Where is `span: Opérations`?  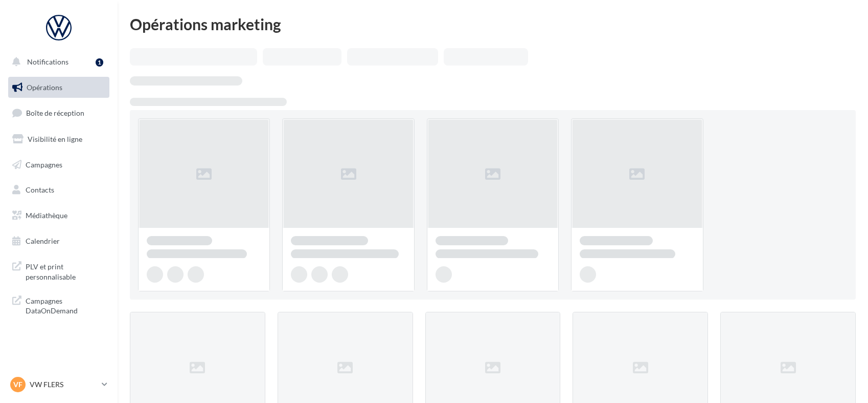 span: Opérations is located at coordinates (44, 87).